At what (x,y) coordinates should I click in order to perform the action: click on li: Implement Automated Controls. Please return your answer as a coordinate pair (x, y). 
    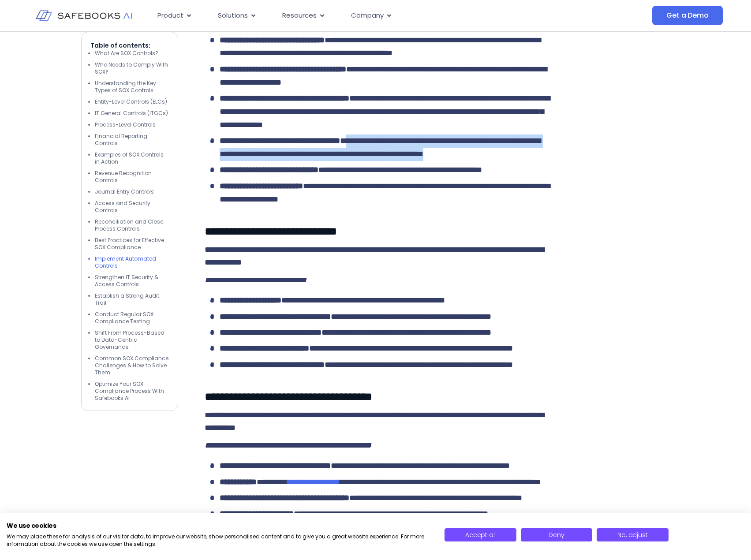
    Looking at the image, I should click on (132, 262).